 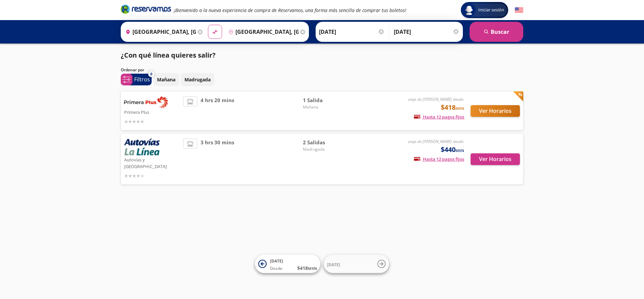 What do you see at coordinates (145, 9) in the screenshot?
I see `i: Brand Logo` at bounding box center [145, 9].